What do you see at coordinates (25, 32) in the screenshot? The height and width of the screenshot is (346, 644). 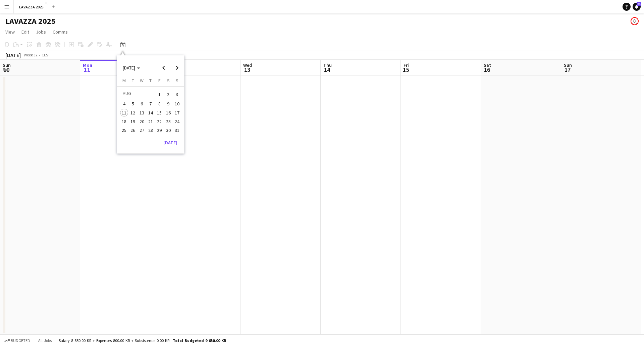 I see `span: Edit` at bounding box center [25, 32].